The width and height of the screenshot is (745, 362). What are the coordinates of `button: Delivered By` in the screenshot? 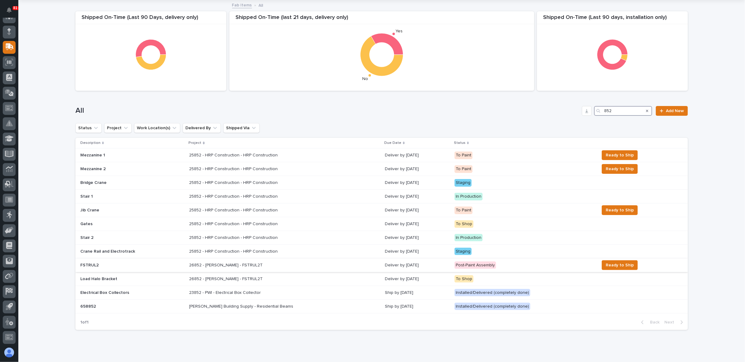 It's located at (202, 128).